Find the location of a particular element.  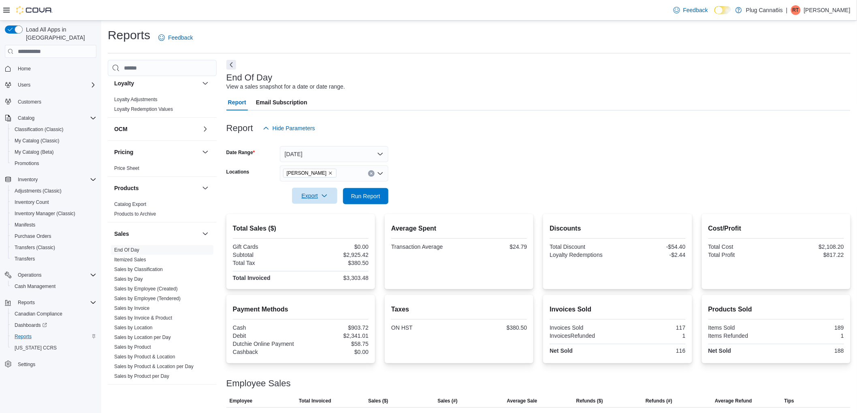

h2: Payment Methods is located at coordinates (300, 310).